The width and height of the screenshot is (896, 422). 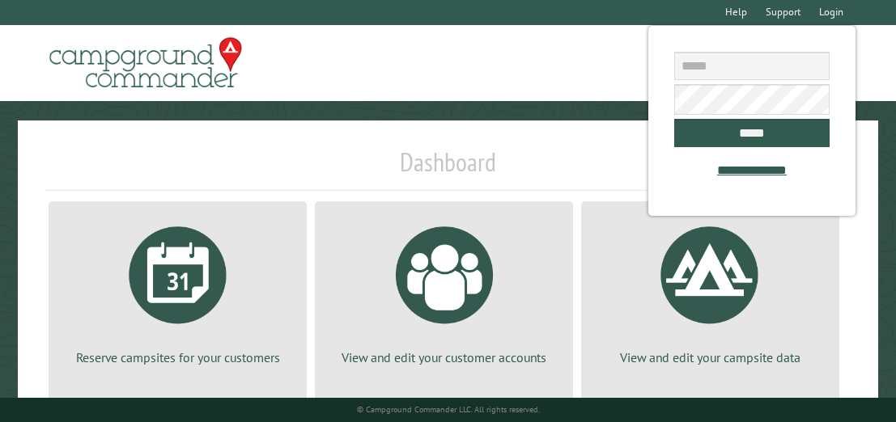 I want to click on h1: Dashboard, so click(x=448, y=168).